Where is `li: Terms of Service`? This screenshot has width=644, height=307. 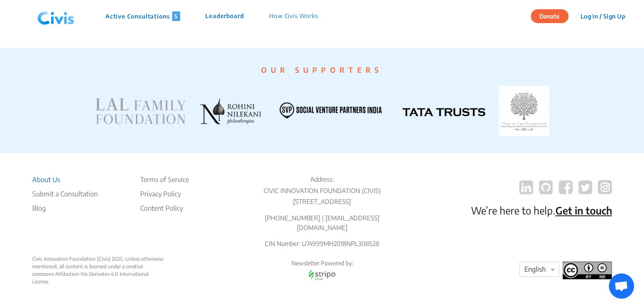 li: Terms of Service is located at coordinates (164, 180).